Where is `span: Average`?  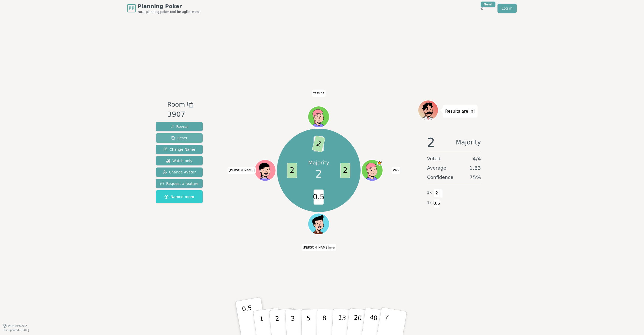 span: Average is located at coordinates (437, 168).